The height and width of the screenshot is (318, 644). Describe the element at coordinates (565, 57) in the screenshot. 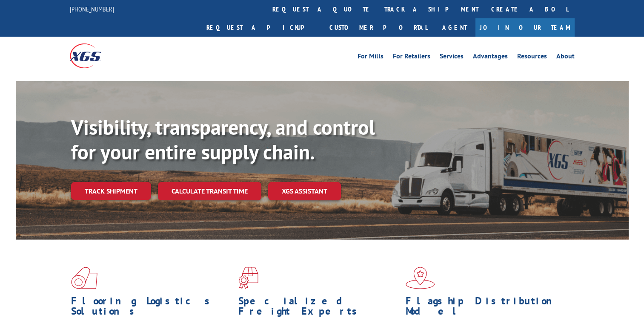

I see `a: About` at that location.